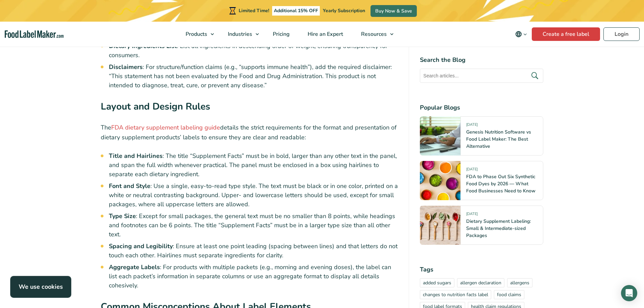 The height and width of the screenshot is (308, 644). I want to click on strong: Layout and Design Rules, so click(155, 106).